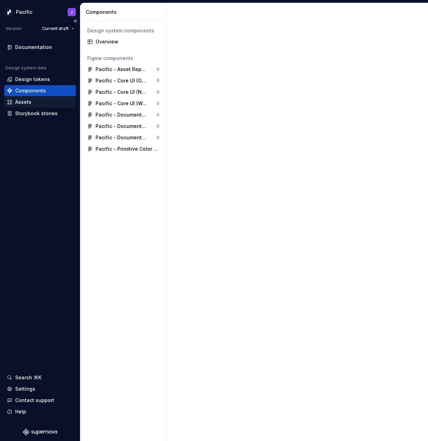 The height and width of the screenshot is (441, 428). Describe the element at coordinates (40, 432) in the screenshot. I see `svg: Supernova Logo` at that location.